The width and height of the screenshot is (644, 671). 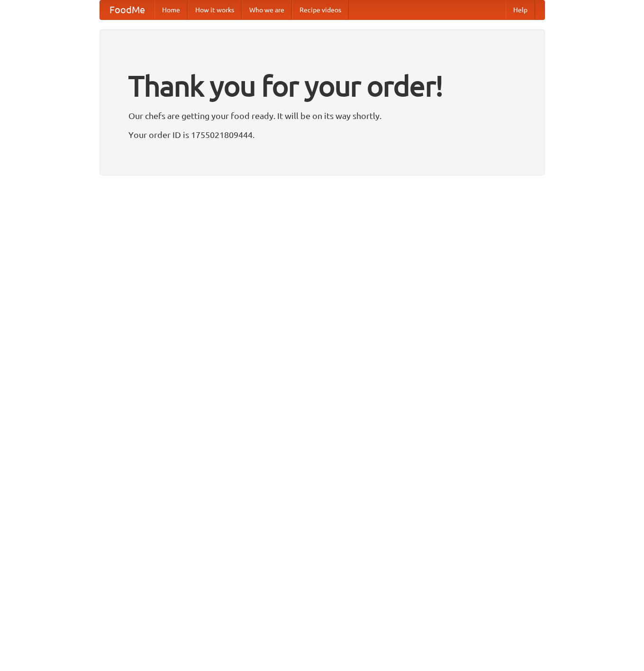 What do you see at coordinates (322, 116) in the screenshot?
I see `p: Our chefs are getting your food ready. It will be on its way shortly.` at bounding box center [322, 116].